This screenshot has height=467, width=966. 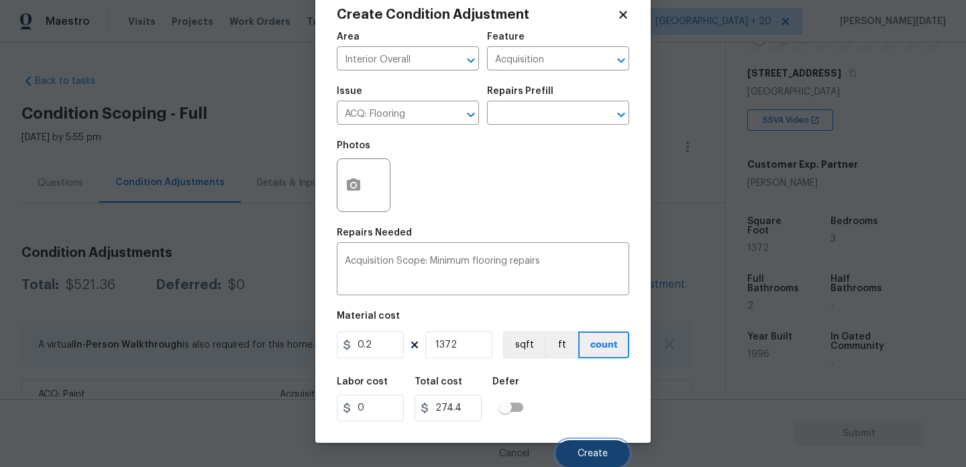 What do you see at coordinates (514, 453) in the screenshot?
I see `span: Cancel` at bounding box center [514, 453].